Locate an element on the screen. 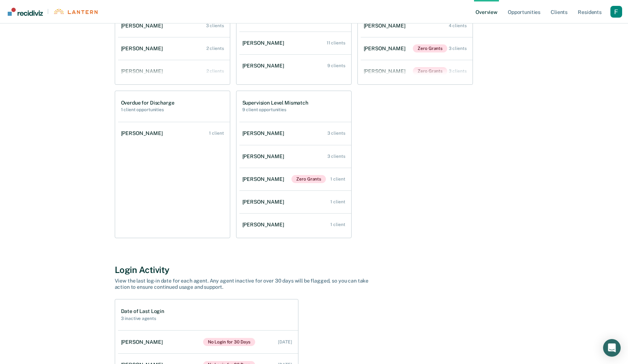  h1: Supervision Level Mismatch is located at coordinates (276, 103).